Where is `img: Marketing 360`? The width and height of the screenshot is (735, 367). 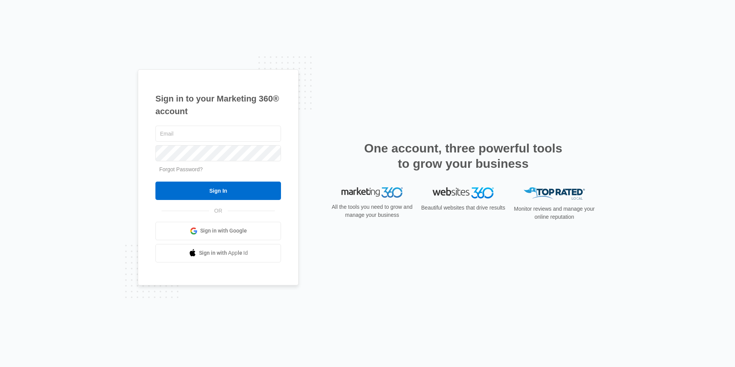 img: Marketing 360 is located at coordinates (372, 193).